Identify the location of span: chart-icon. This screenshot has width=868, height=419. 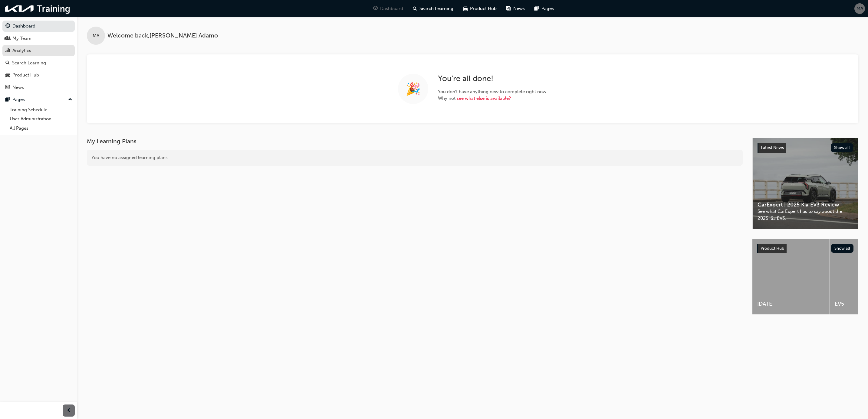
(8, 51).